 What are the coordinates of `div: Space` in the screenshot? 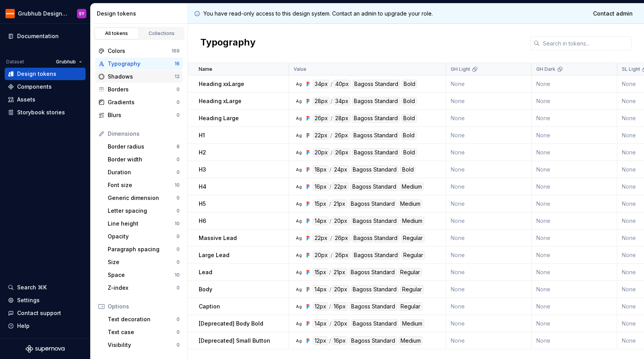 It's located at (141, 275).